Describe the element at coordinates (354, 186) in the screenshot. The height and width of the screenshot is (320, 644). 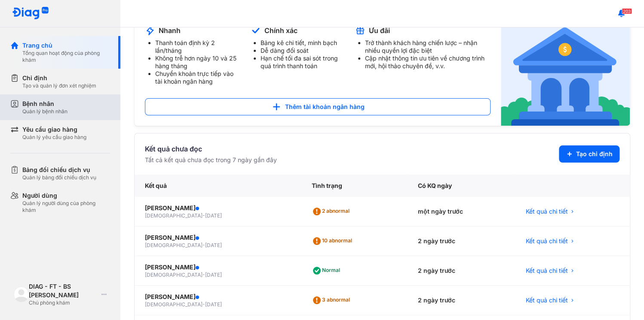
I see `div: Tình trạng` at that location.